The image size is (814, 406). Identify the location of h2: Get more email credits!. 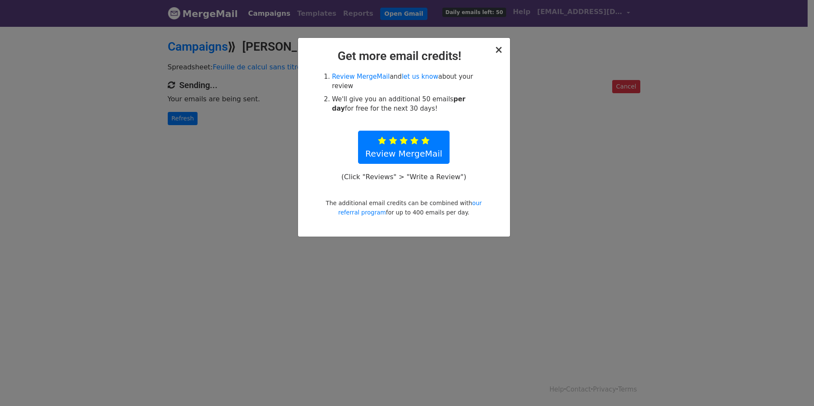
(404, 56).